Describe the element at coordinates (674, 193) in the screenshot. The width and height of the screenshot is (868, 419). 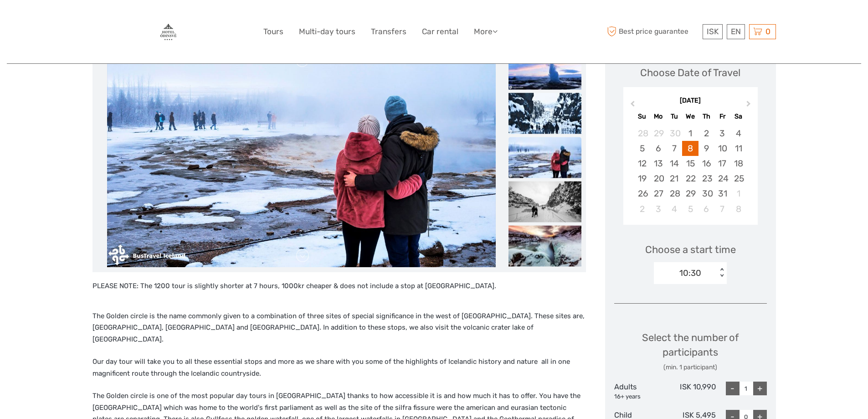
I see `div: Choose Tuesday, October 28th, 2025` at that location.